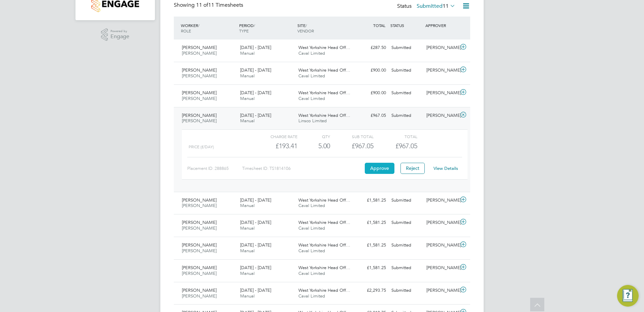 This screenshot has height=312, width=644. I want to click on span: TOTAL, so click(379, 25).